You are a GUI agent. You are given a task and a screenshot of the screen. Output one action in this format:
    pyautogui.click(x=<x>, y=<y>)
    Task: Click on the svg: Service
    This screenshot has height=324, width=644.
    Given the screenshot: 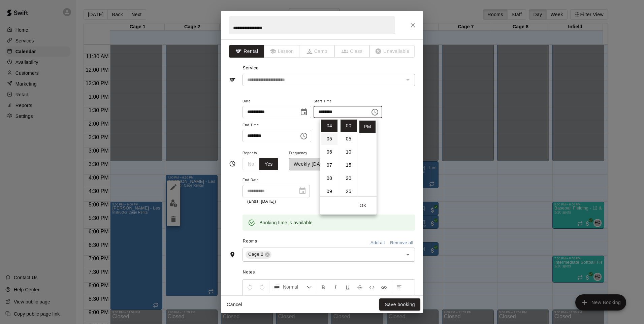 What is the action you would take?
    pyautogui.click(x=233, y=80)
    